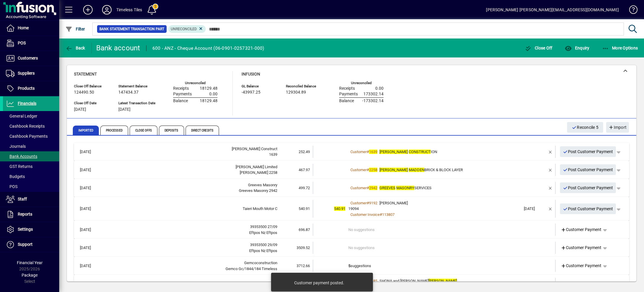  Describe the element at coordinates (435, 266) in the screenshot. I see `td: suggestions` at that location.